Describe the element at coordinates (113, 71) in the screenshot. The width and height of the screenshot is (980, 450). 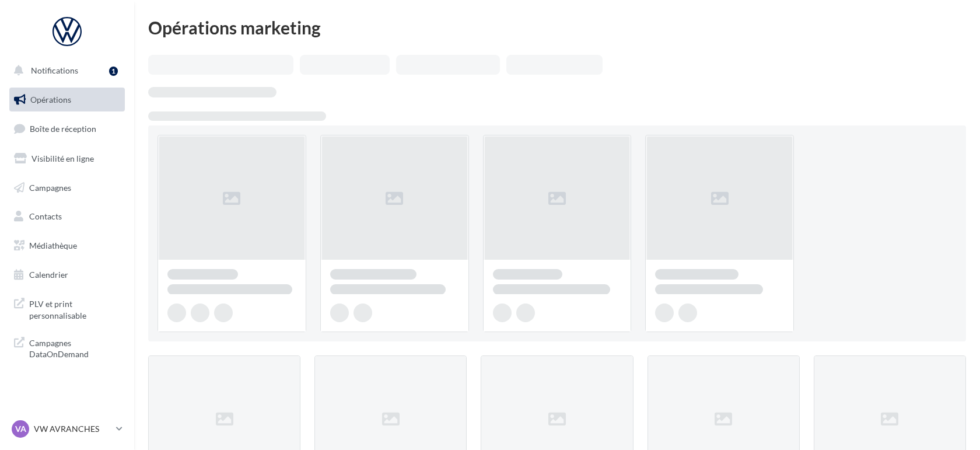
I see `div: 1` at that location.